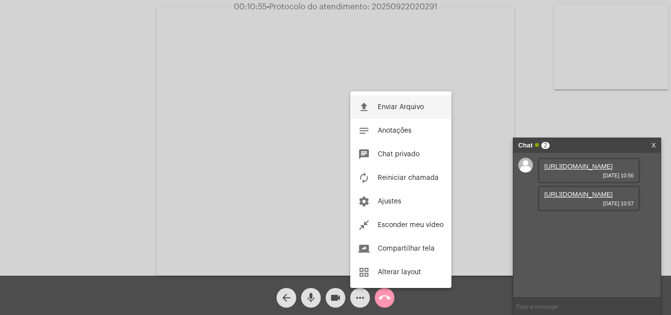  Describe the element at coordinates (364, 107) in the screenshot. I see `mat-icon: file_upload` at that location.